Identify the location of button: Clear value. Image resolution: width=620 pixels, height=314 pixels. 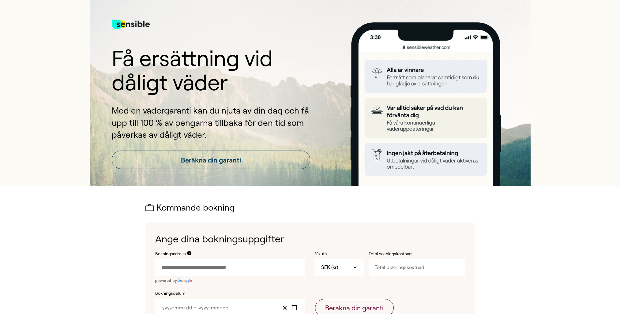
(285, 308).